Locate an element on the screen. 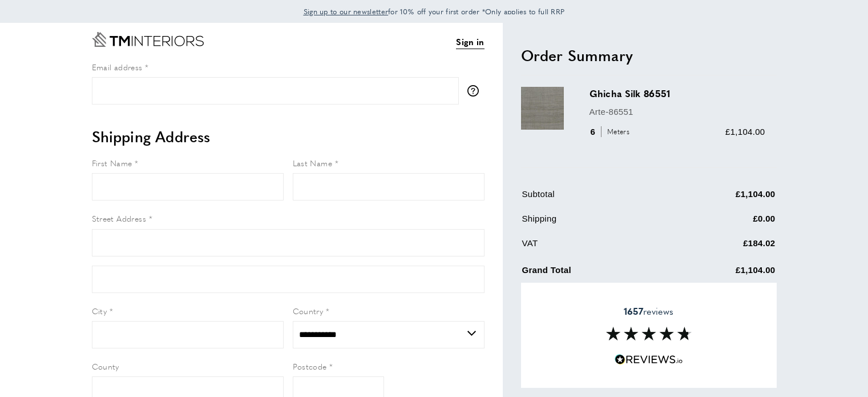  span: City is located at coordinates (99, 311).